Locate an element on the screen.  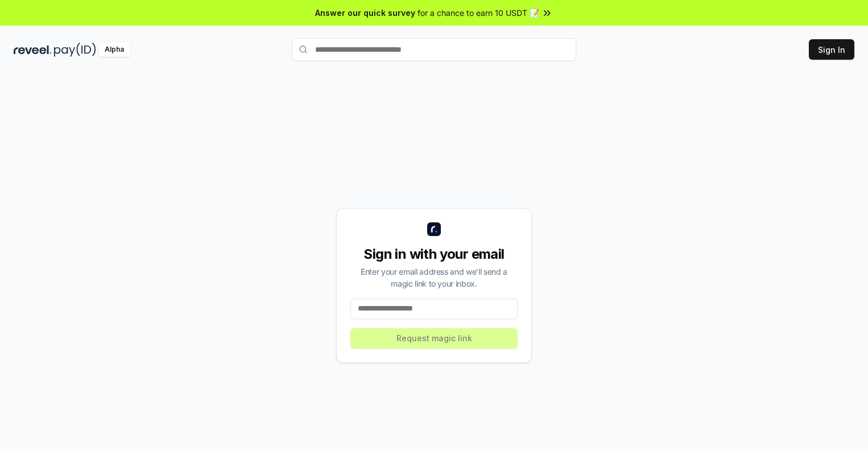
span: Answer our quick survey is located at coordinates (365, 12).